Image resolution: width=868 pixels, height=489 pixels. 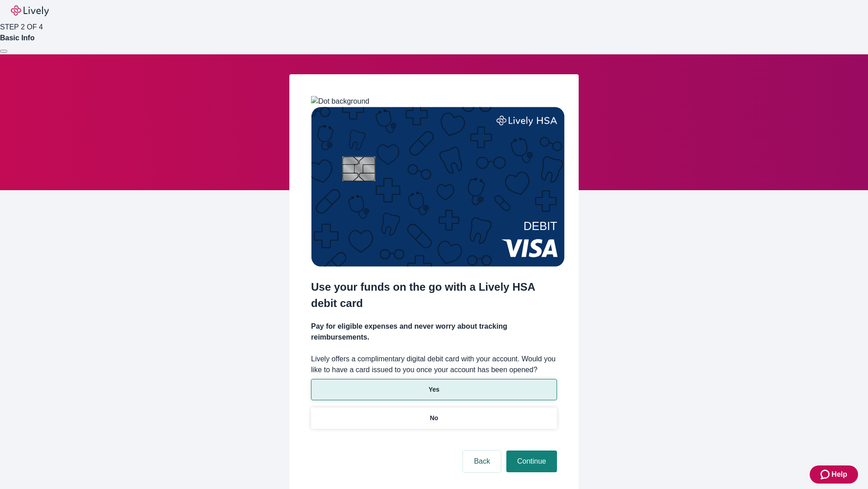 I want to click on button: Back, so click(x=482, y=461).